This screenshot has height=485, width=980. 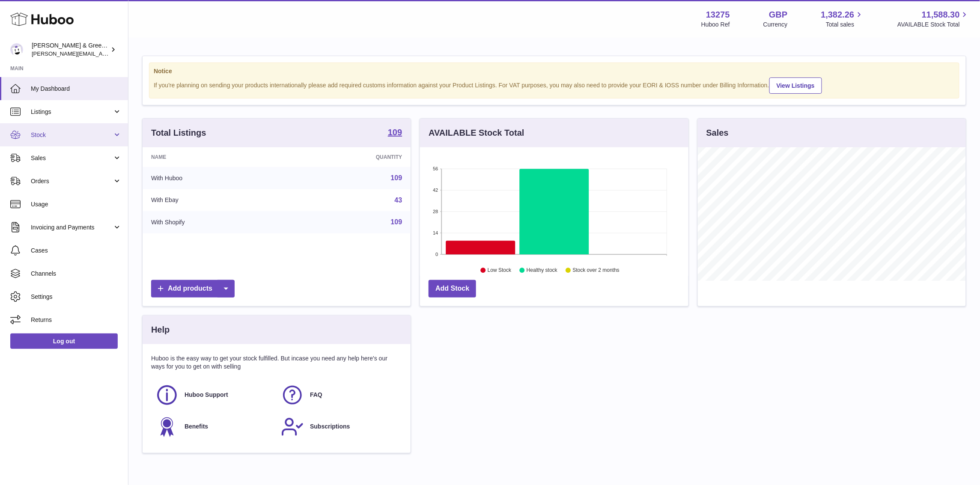 What do you see at coordinates (844, 25) in the screenshot?
I see `span: Total sales` at bounding box center [844, 25].